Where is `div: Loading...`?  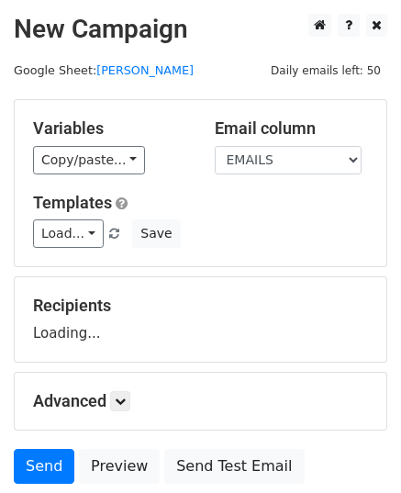
div: Loading... is located at coordinates (200, 320).